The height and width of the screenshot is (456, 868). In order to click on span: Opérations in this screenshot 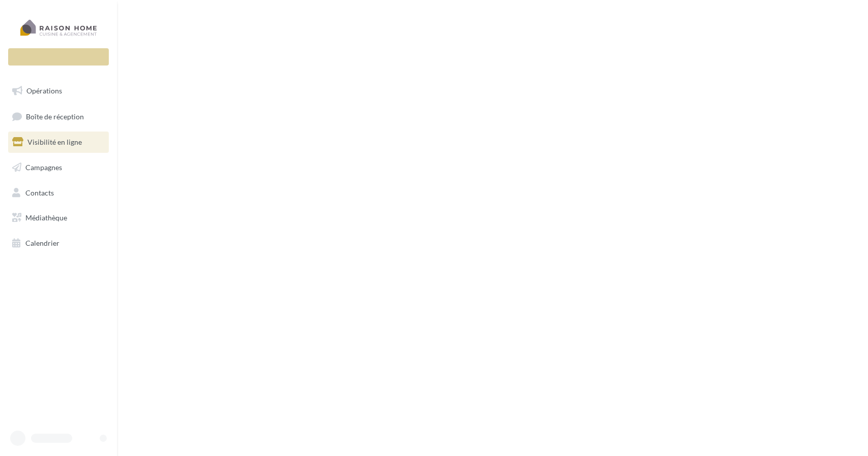, I will do `click(44, 90)`.